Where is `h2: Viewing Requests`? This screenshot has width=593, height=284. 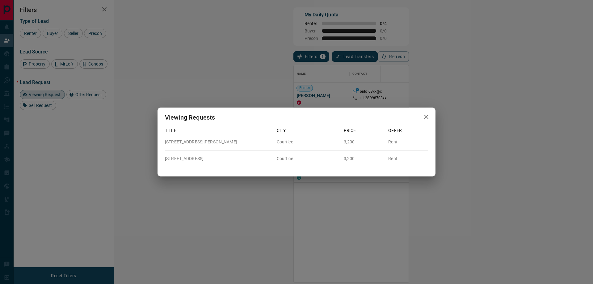
h2: Viewing Requests is located at coordinates (190, 117).